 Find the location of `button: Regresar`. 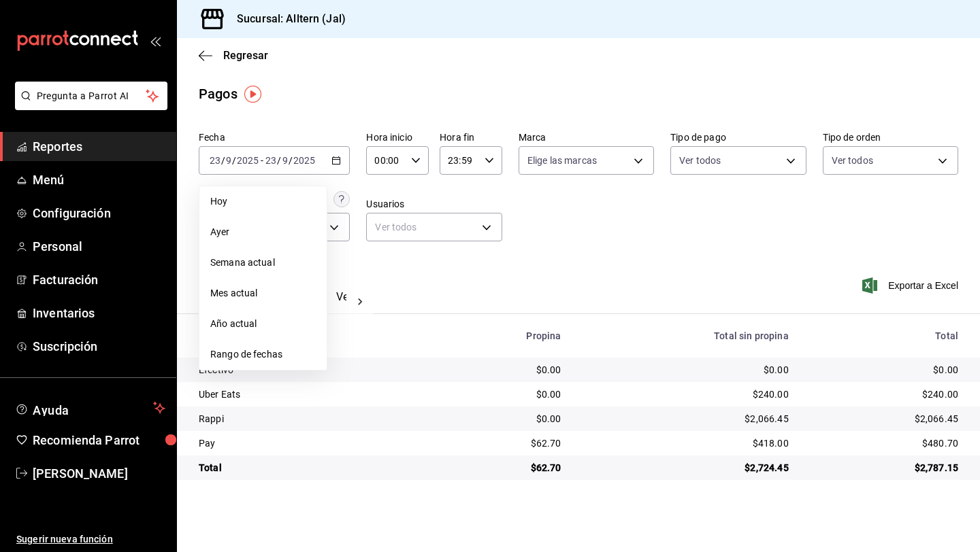

button: Regresar is located at coordinates (234, 55).